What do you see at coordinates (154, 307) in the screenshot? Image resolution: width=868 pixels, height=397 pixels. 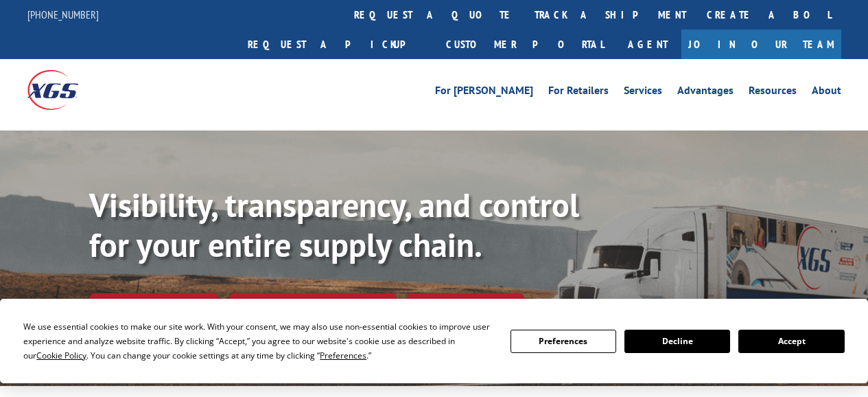 I see `a: Track shipment` at bounding box center [154, 307].